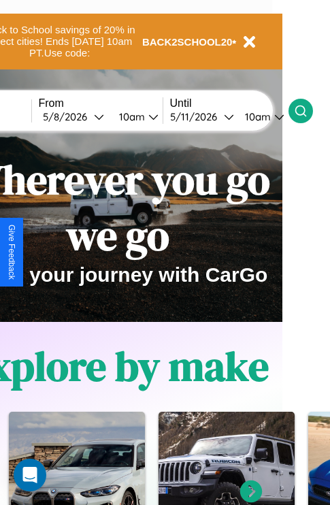 The width and height of the screenshot is (330, 505). What do you see at coordinates (30, 475) in the screenshot?
I see `div: Open Intercom Messenger` at bounding box center [30, 475].